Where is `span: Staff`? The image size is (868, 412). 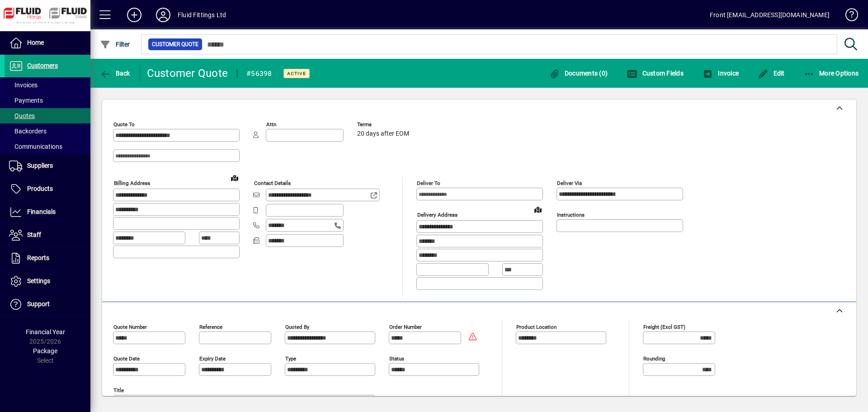 span: Staff is located at coordinates (34, 235).